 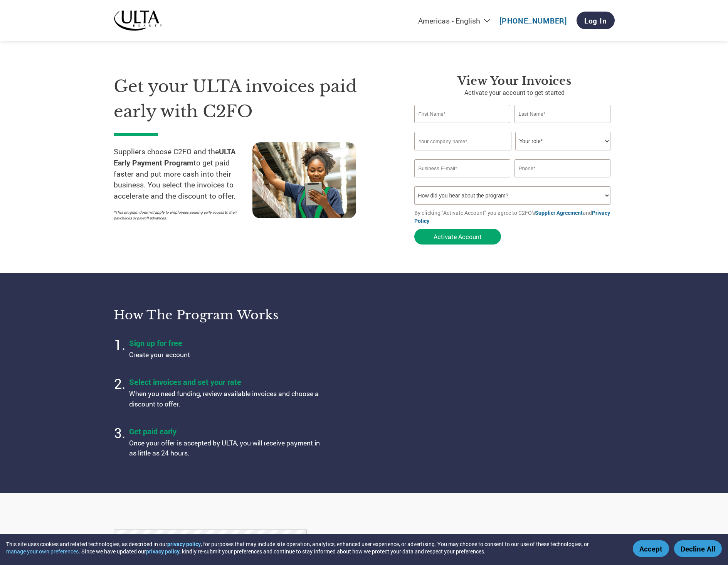 What do you see at coordinates (559, 213) in the screenshot?
I see `a: Supplier Agreement` at bounding box center [559, 213].